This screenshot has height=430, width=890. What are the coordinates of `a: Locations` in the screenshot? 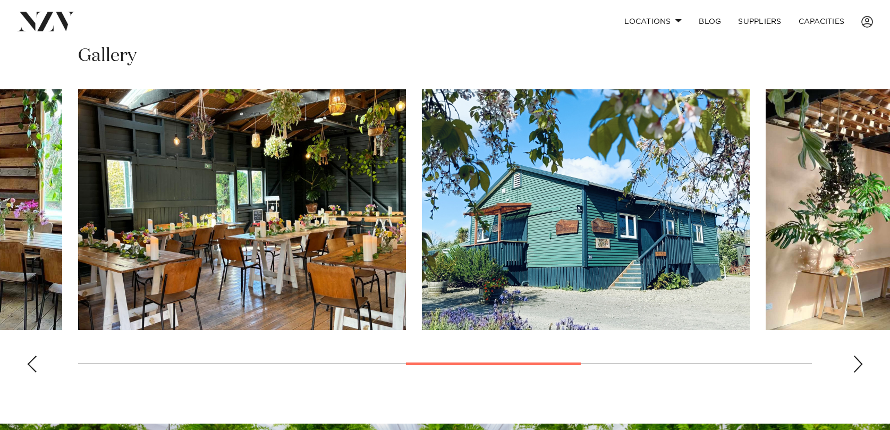 It's located at (653, 21).